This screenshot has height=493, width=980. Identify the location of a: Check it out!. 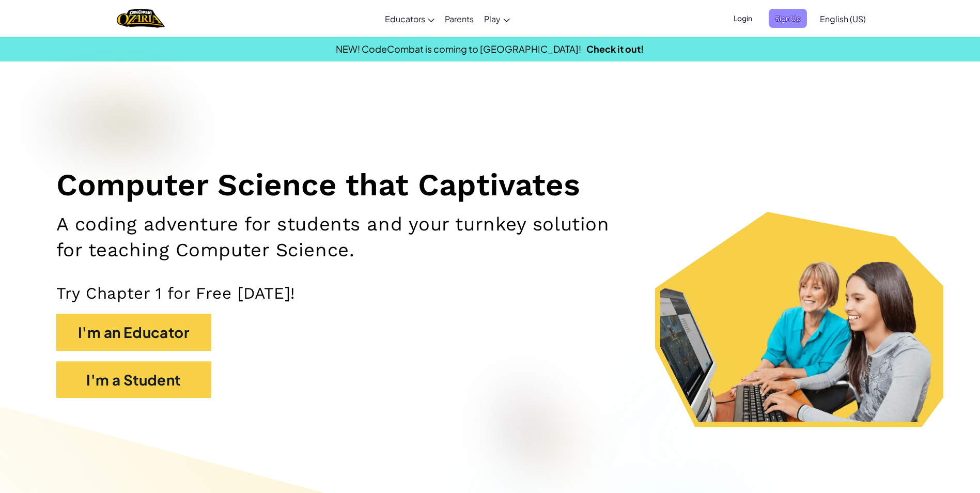
(616, 49).